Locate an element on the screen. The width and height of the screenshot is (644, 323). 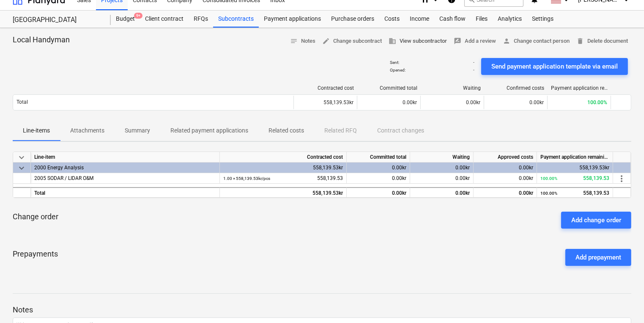
a: Purchase orders is located at coordinates (352, 19).